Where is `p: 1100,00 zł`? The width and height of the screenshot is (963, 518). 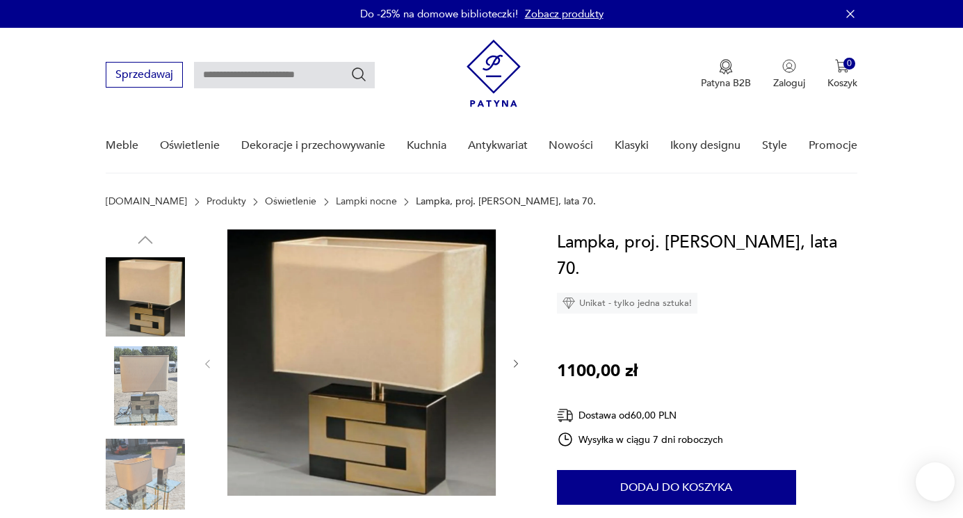 p: 1100,00 zł is located at coordinates (597, 371).